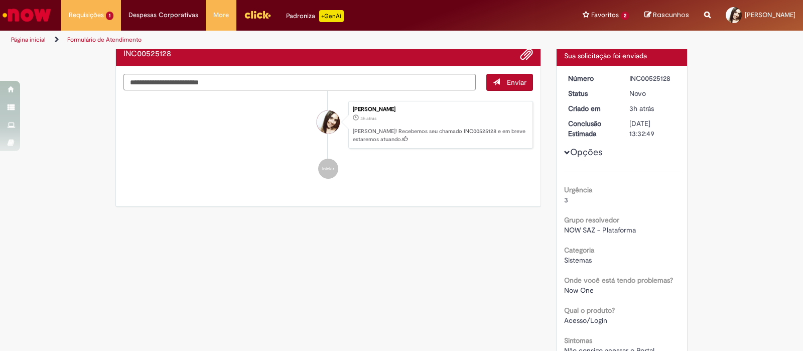 The image size is (803, 351). What do you see at coordinates (591, 128) in the screenshot?
I see `dt: Conclusão Estimada` at bounding box center [591, 128].